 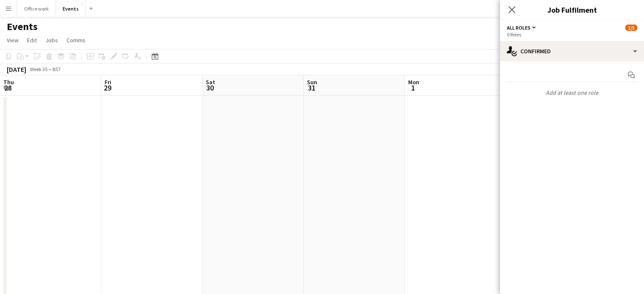 What do you see at coordinates (8, 82) in the screenshot?
I see `span: Thu` at bounding box center [8, 82].